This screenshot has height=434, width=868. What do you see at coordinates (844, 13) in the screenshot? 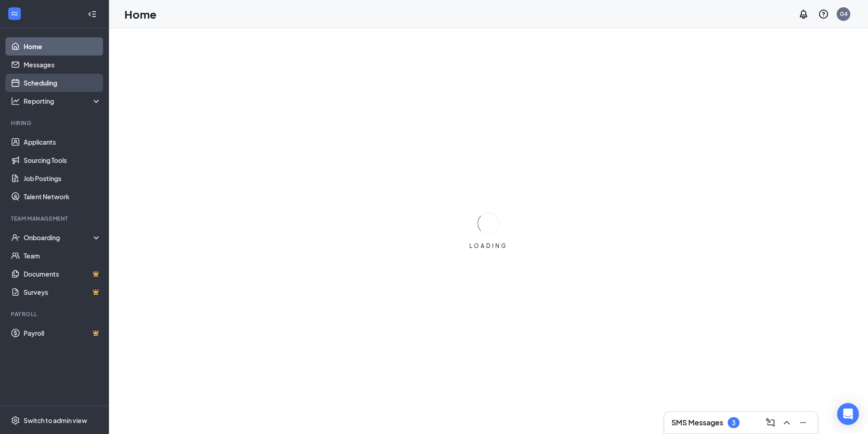
I see `div: G4` at bounding box center [844, 13].